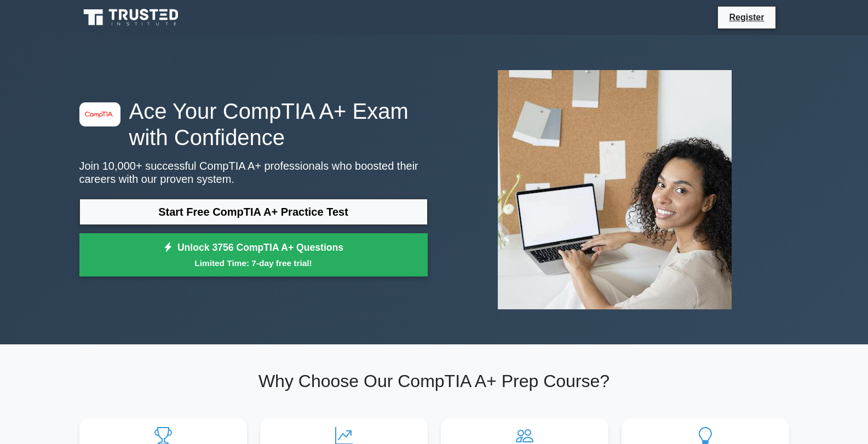  Describe the element at coordinates (254, 212) in the screenshot. I see `a: Start Free CompTIA A+ Practice Test` at that location.